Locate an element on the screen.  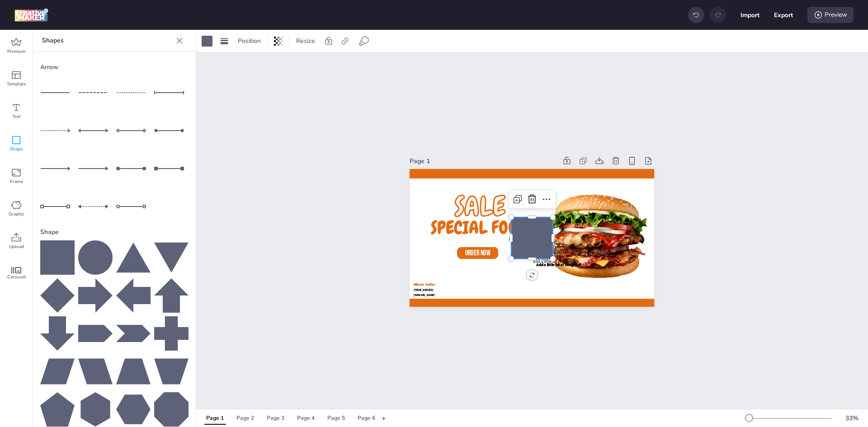
span: Frame is located at coordinates (17, 181).